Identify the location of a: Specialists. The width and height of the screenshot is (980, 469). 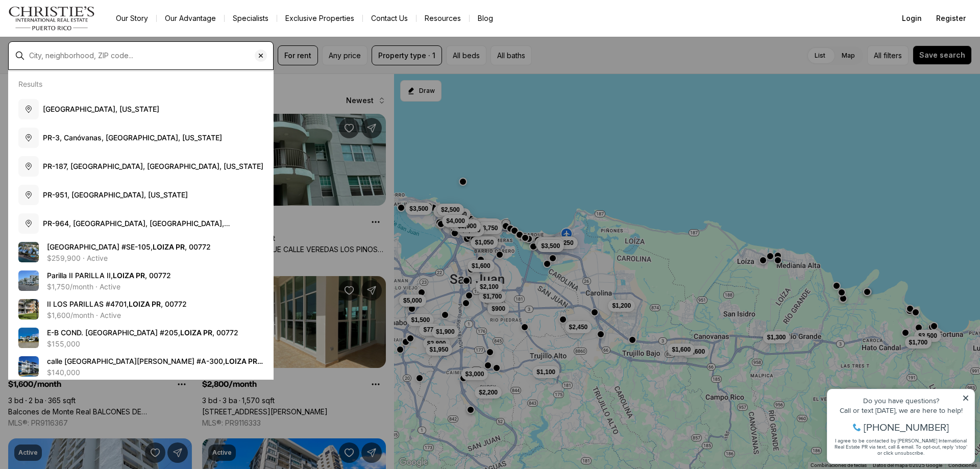
(251, 18).